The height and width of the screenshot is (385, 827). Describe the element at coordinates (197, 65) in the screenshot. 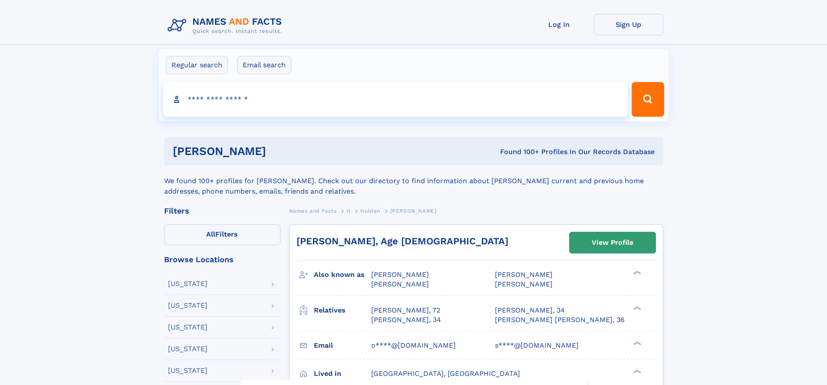

I see `label: Regular search` at that location.